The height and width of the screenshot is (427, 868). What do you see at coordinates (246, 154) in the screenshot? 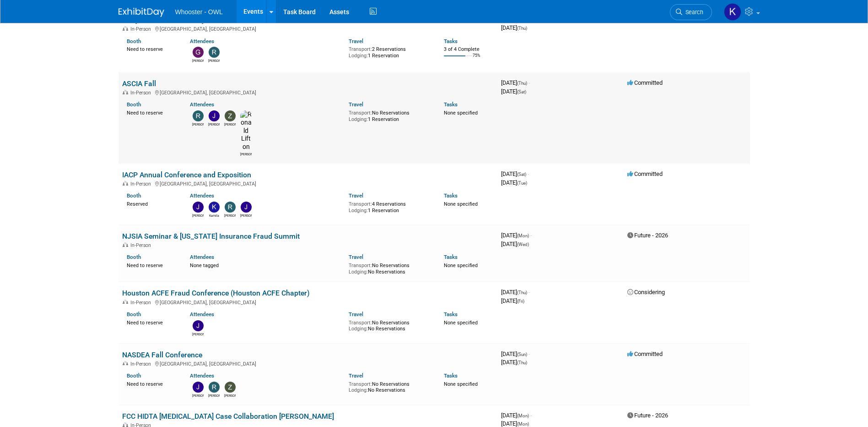
I see `div: Ronald Lifton` at bounding box center [246, 154].